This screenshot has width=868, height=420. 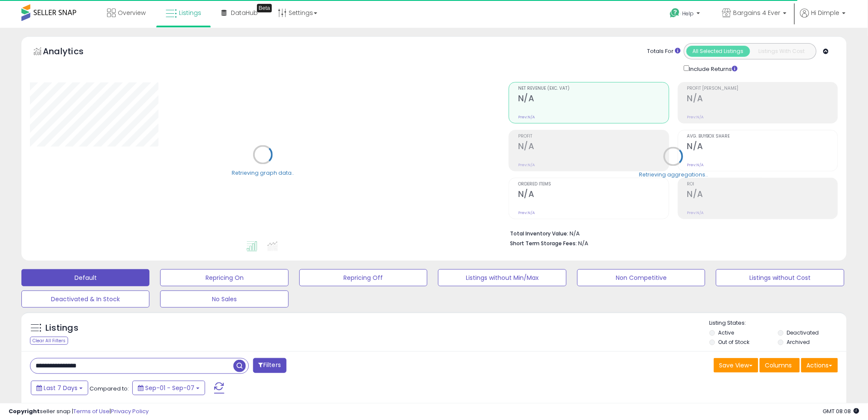 What do you see at coordinates (757, 13) in the screenshot?
I see `span: Bargains 4 Ever` at bounding box center [757, 13].